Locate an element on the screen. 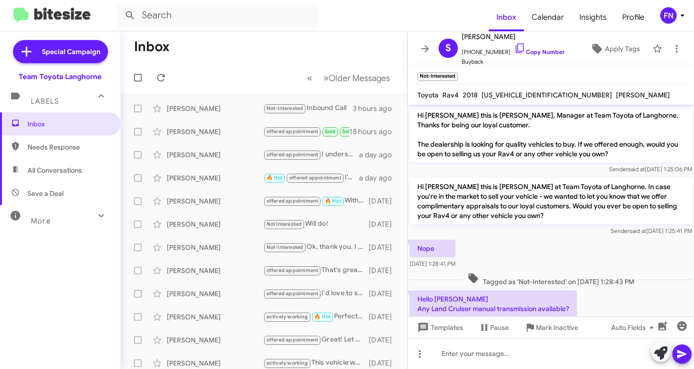 The width and height of the screenshot is (694, 369). div: Ok, thank you. I usually drive my car until end of life. It's already got over 120k miles on it a... is located at coordinates (316, 247).